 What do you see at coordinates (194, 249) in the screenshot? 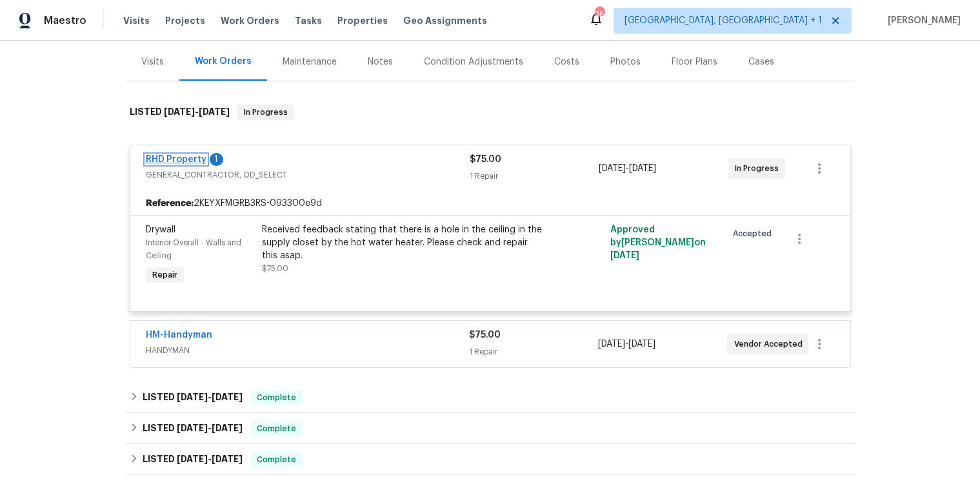
I see `span: Interior Overall - Walls and Ceiling` at bounding box center [194, 249].